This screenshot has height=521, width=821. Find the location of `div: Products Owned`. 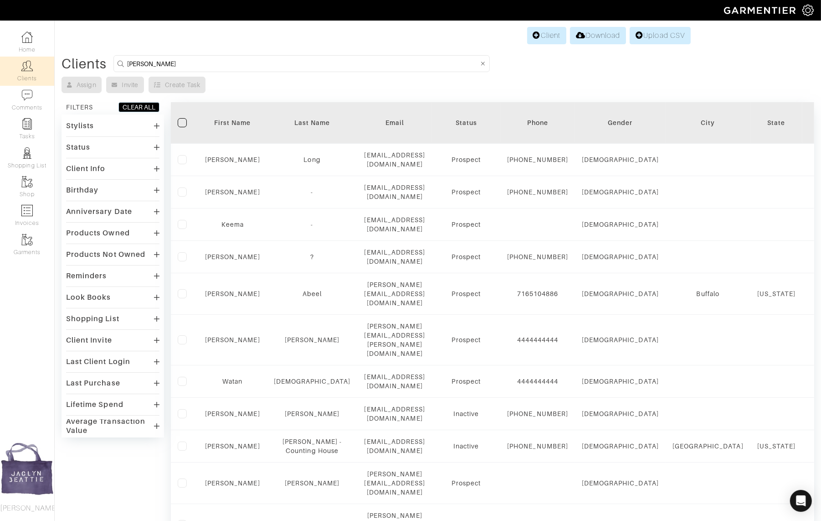

div: Products Owned is located at coordinates (98, 233).